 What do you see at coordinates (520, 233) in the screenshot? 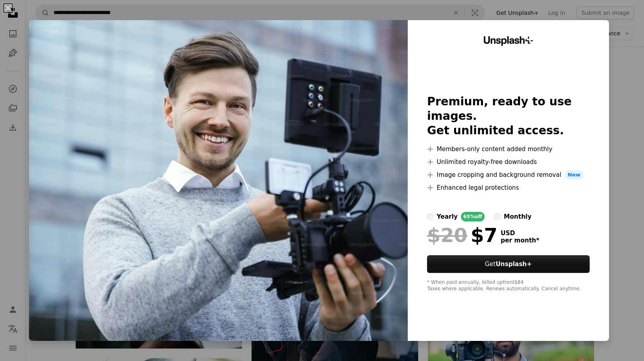
I see `span: USD` at bounding box center [520, 233].